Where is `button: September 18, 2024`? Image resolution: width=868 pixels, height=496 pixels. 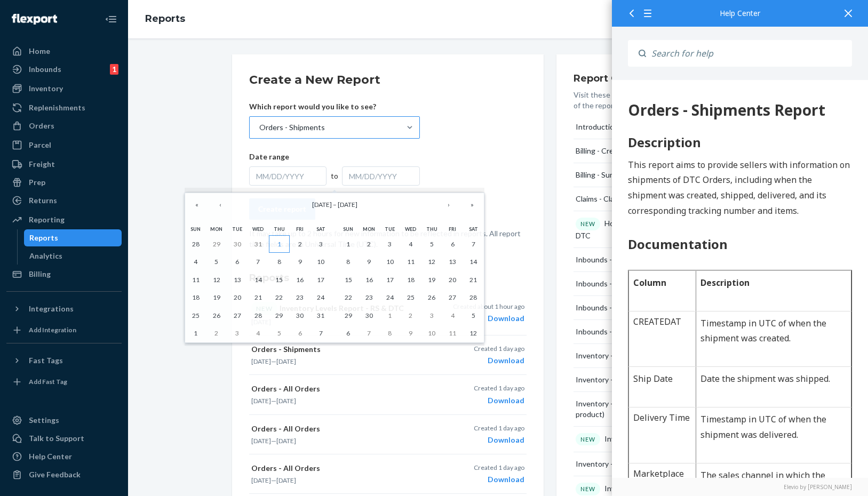
button: September 18, 2024 is located at coordinates (411, 280).